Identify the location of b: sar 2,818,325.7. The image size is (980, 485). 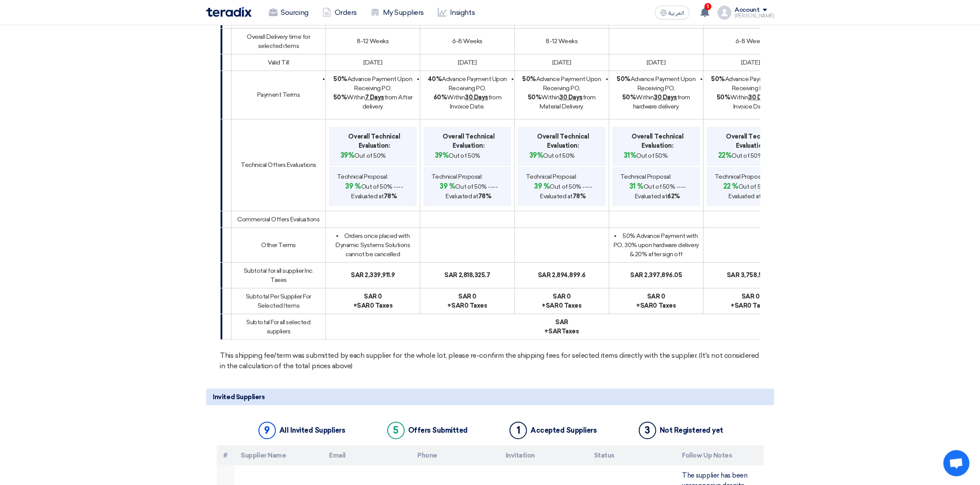
(467, 275).